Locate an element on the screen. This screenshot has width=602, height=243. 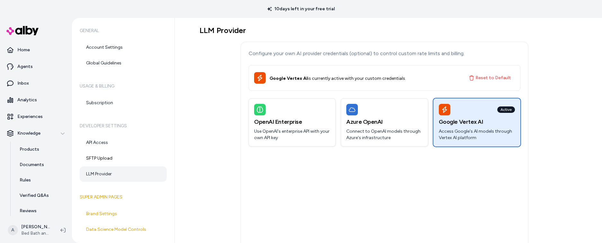
h1: LLM Provider is located at coordinates (384, 30).